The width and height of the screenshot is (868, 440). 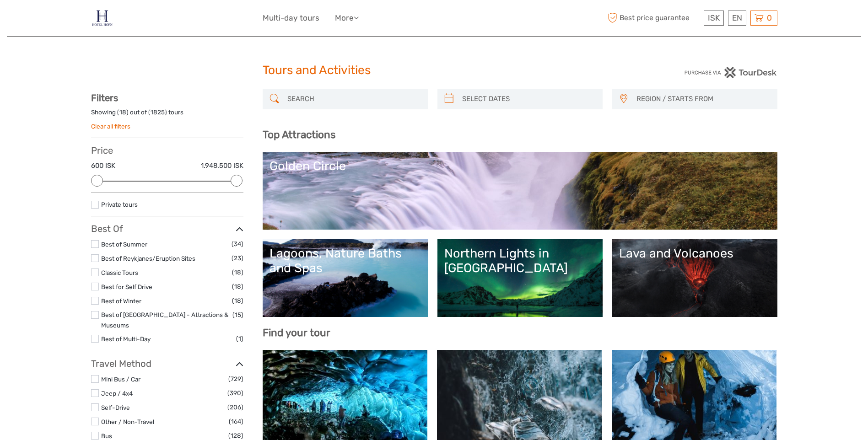 I want to click on strong: Filters, so click(x=104, y=98).